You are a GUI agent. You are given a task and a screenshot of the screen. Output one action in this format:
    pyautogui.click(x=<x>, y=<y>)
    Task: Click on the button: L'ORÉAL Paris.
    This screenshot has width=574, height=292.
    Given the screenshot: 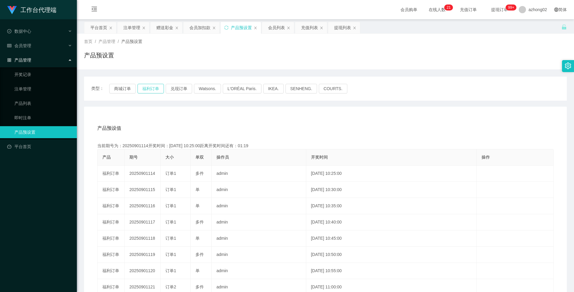 What is the action you would take?
    pyautogui.click(x=242, y=89)
    